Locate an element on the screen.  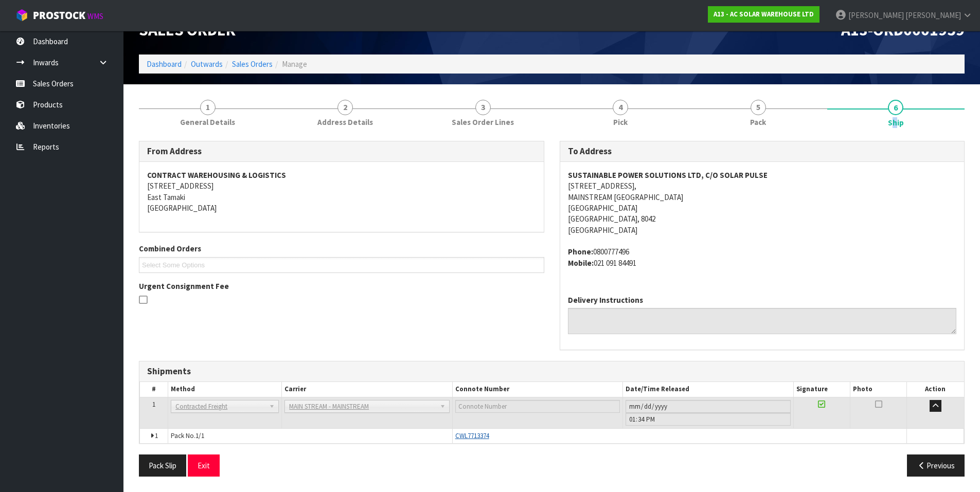
strong: phone is located at coordinates (580, 251).